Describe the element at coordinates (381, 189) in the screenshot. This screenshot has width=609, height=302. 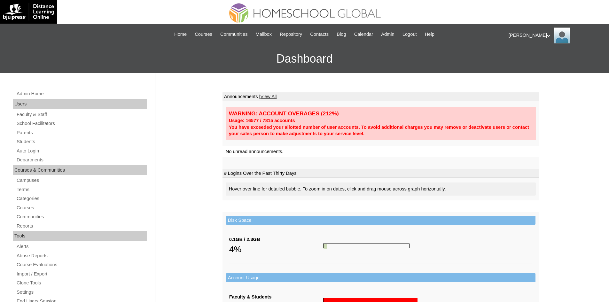
I see `div: Hover over line for detailed bubble. To zoom in on dates, click and drag mouse across graph horiz...` at that location.